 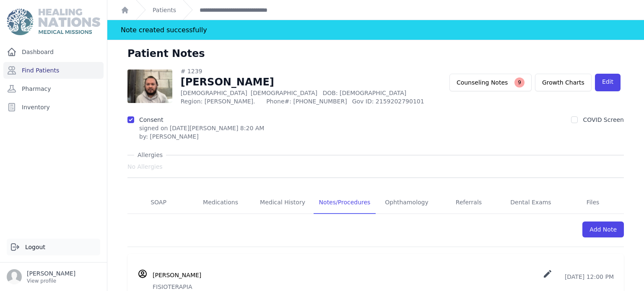 I want to click on a: Find Patients, so click(x=53, y=70).